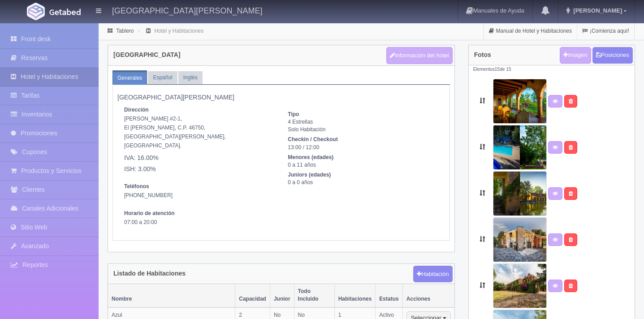  Describe the element at coordinates (613, 55) in the screenshot. I see `button: Posiciones` at that location.